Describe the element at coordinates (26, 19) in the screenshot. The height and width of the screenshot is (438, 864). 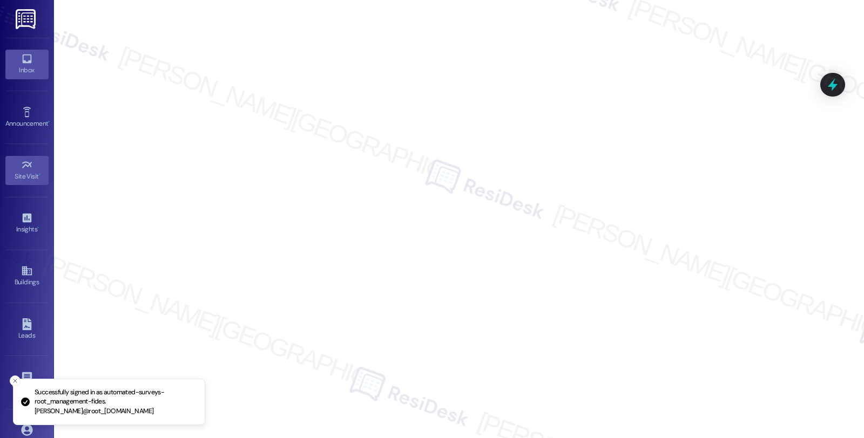
I see `img: ResiDesk Logo` at that location.